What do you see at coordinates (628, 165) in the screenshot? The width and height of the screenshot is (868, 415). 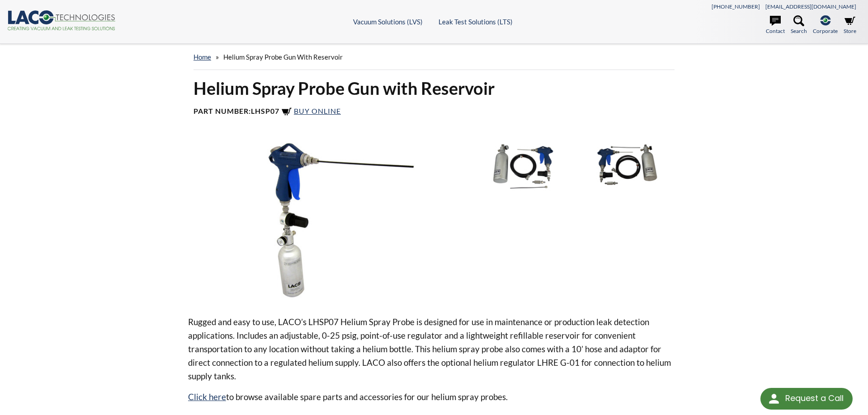 I see `img: Helium Spray Probe Gun with Reservoir, front view` at bounding box center [628, 165].